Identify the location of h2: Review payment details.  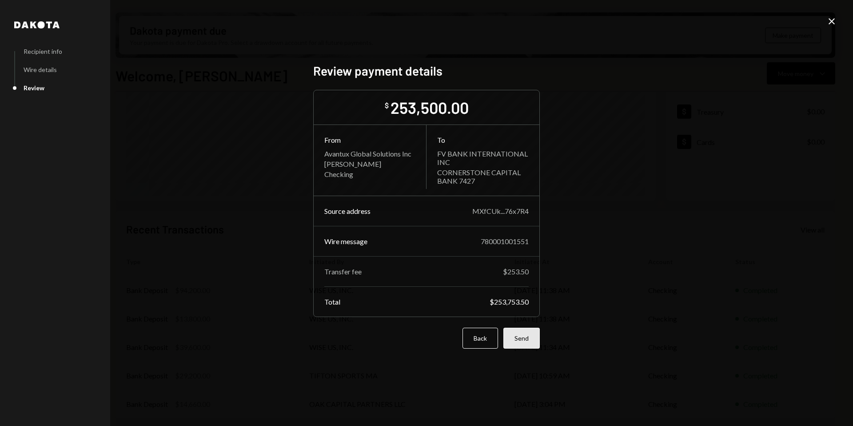
(427, 71).